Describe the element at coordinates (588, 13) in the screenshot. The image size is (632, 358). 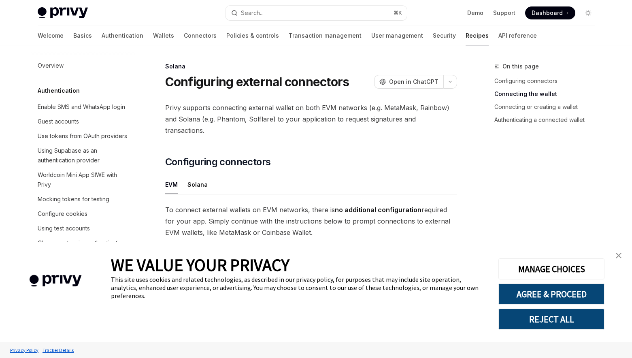
I see `button: Toggle dark mode` at that location.